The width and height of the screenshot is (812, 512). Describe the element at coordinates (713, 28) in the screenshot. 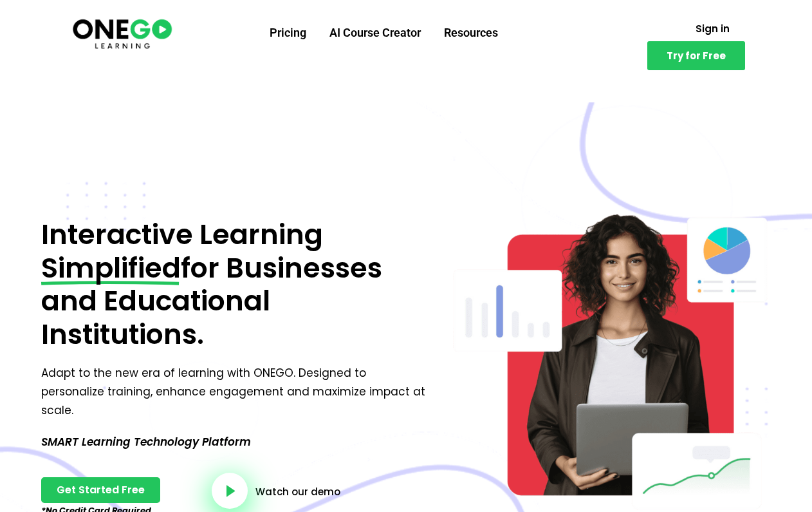

I see `span: Sign in` at that location.